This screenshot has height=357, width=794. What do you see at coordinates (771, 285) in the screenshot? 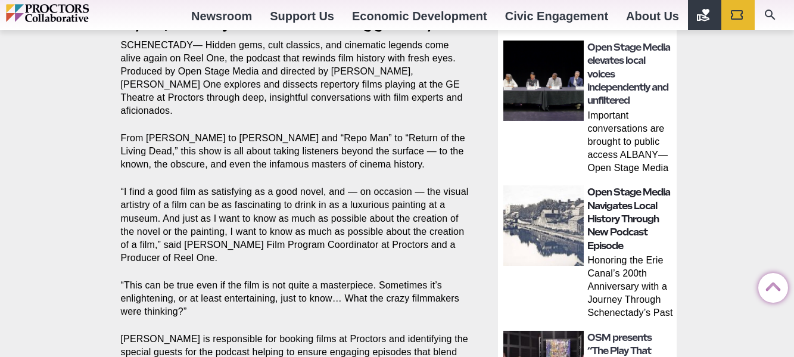
I see `a: Back to Top` at bounding box center [771, 285].